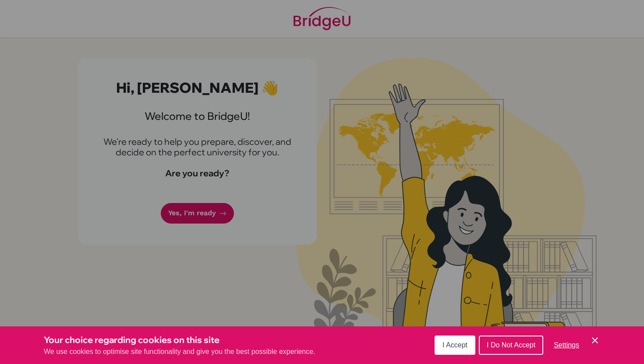 The width and height of the screenshot is (644, 364). Describe the element at coordinates (180, 340) in the screenshot. I see `h3: Your choice regarding cookies on this site` at that location.